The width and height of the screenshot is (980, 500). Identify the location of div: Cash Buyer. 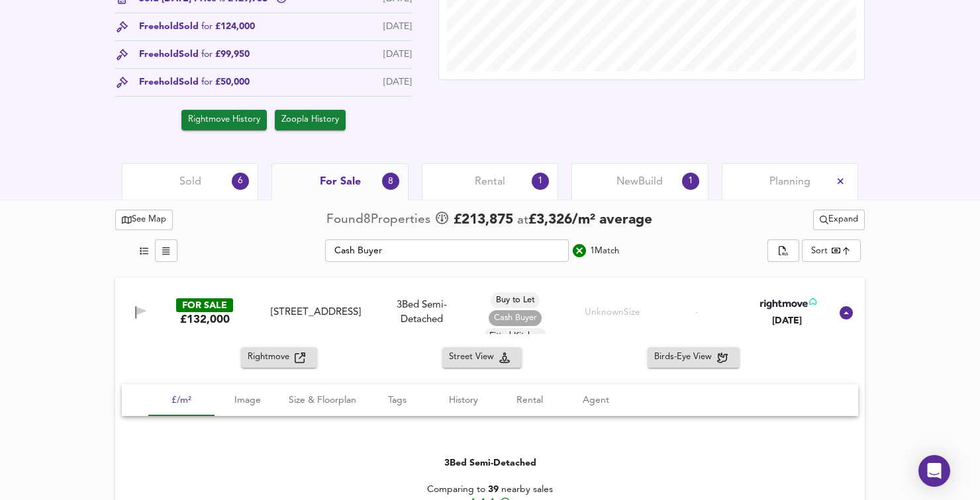
(515, 318).